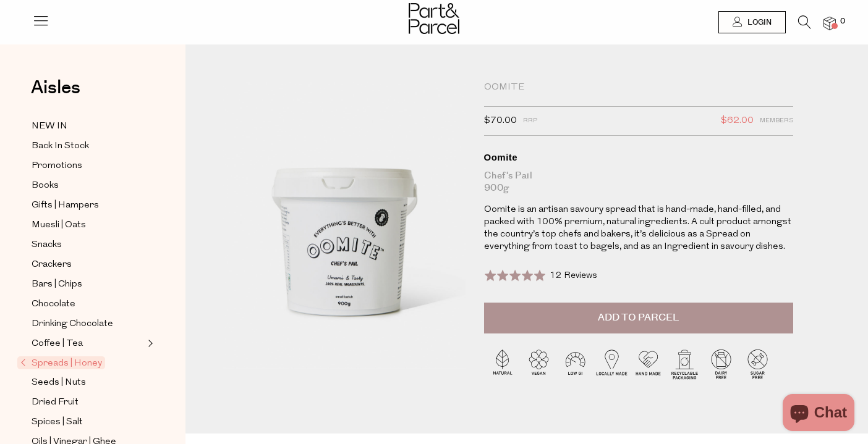 This screenshot has width=868, height=444. Describe the element at coordinates (434, 18) in the screenshot. I see `img: Part&Parcel` at that location.